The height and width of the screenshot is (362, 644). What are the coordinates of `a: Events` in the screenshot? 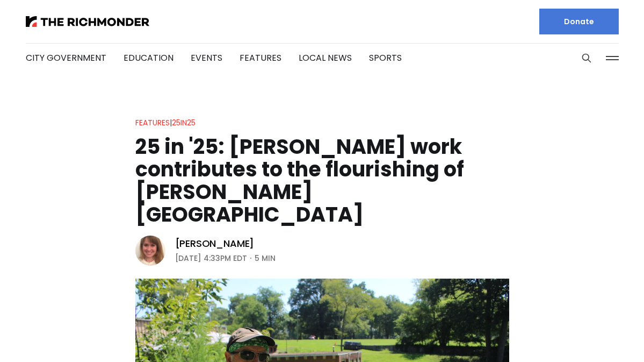 It's located at (206, 58).